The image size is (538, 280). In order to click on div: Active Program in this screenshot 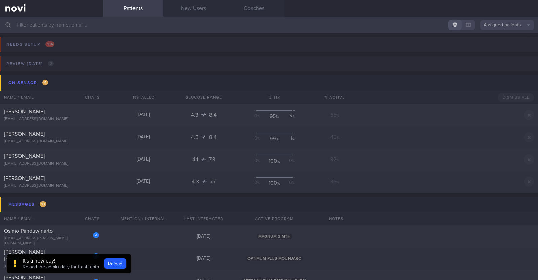, I will do `click(274, 218)`.